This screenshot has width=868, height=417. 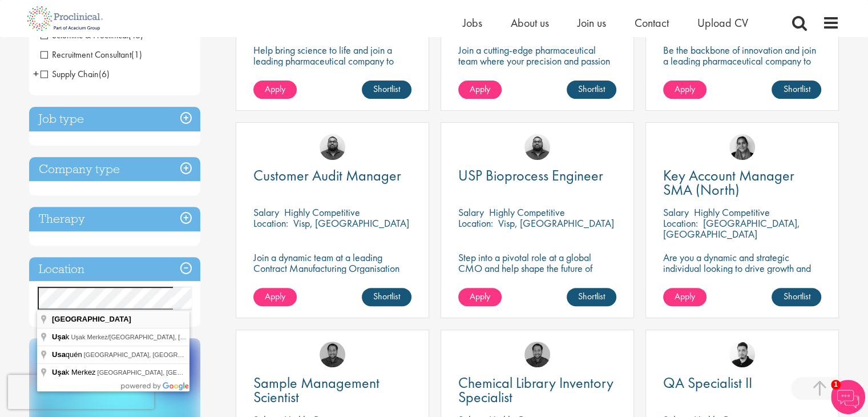 What do you see at coordinates (742, 146) in the screenshot?
I see `a: Anjali Parbhu` at bounding box center [742, 146].